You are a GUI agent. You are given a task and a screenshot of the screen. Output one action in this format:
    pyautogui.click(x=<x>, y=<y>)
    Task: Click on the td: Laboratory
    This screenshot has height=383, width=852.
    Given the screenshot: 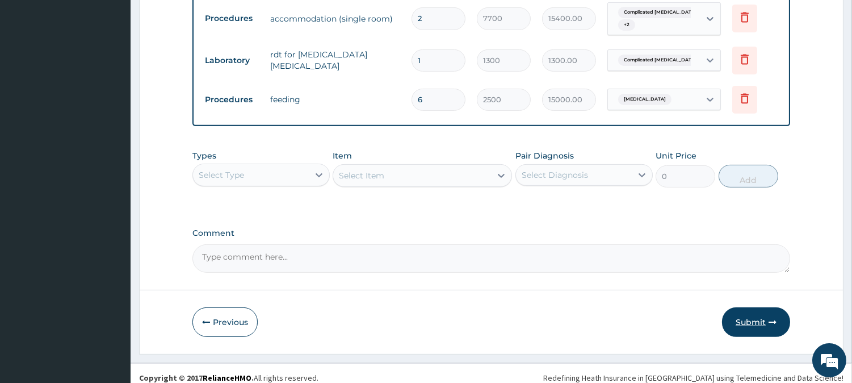 What is the action you would take?
    pyautogui.click(x=232, y=60)
    